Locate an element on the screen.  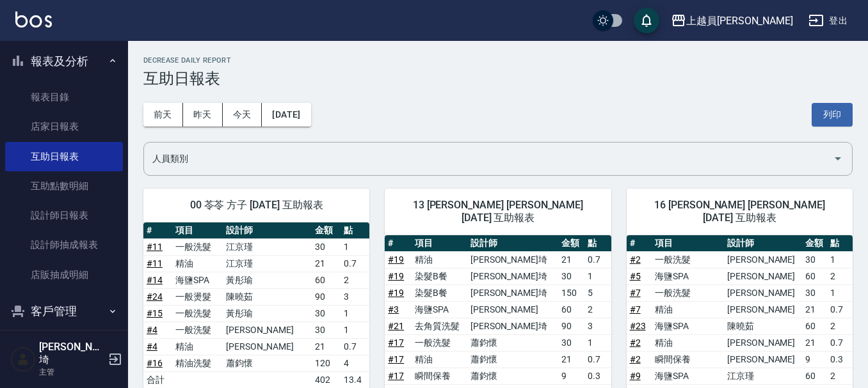
td: 9 is located at coordinates (572, 376).